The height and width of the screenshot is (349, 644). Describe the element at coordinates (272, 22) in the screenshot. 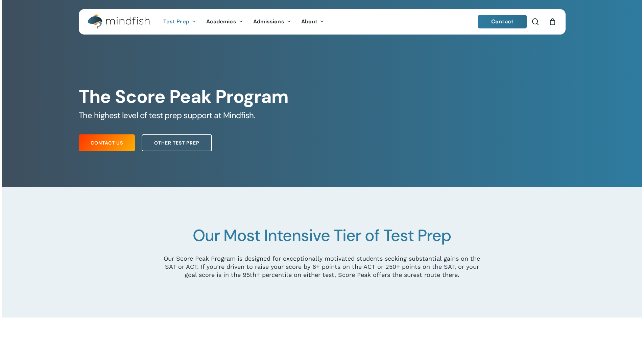

I see `a: Admissions` at that location.